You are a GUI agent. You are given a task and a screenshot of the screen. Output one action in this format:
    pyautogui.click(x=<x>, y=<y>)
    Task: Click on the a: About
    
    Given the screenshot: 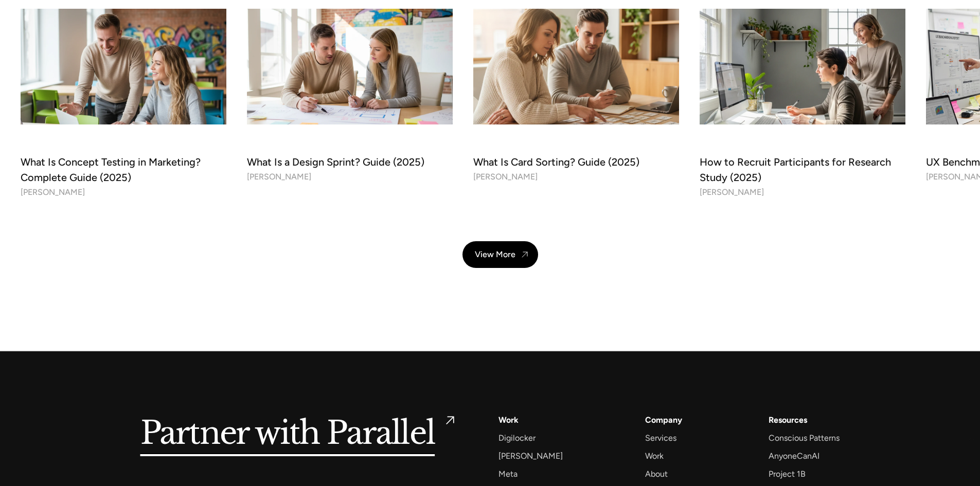 What is the action you would take?
    pyautogui.click(x=657, y=474)
    